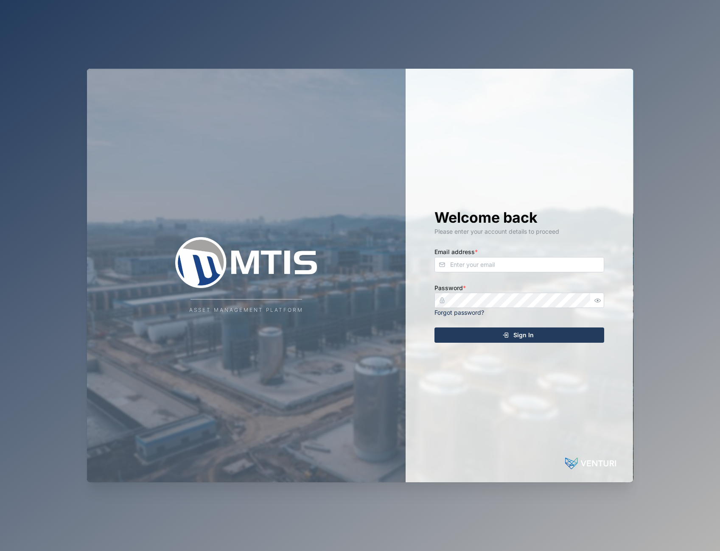 This screenshot has height=551, width=720. What do you see at coordinates (519, 265) in the screenshot?
I see `input: Enter your email` at bounding box center [519, 265].